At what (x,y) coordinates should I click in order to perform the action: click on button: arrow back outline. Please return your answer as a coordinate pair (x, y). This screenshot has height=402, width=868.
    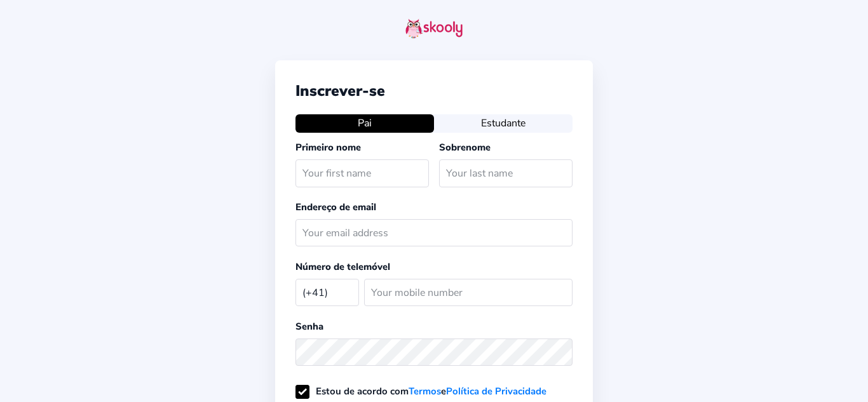
    Looking at the image, I should click on (282, 30).